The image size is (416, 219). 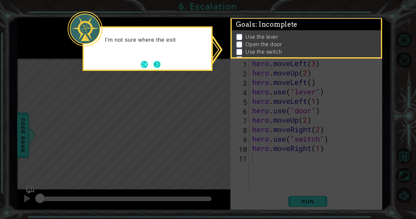 What do you see at coordinates (147, 64) in the screenshot?
I see `button: Back` at bounding box center [147, 64].